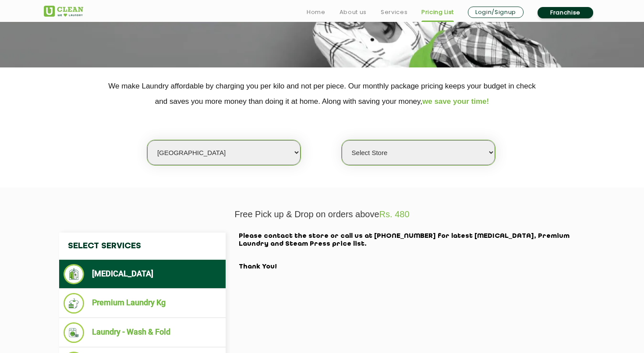  Describe the element at coordinates (74, 303) in the screenshot. I see `img: Premium Laundry Kg` at that location.